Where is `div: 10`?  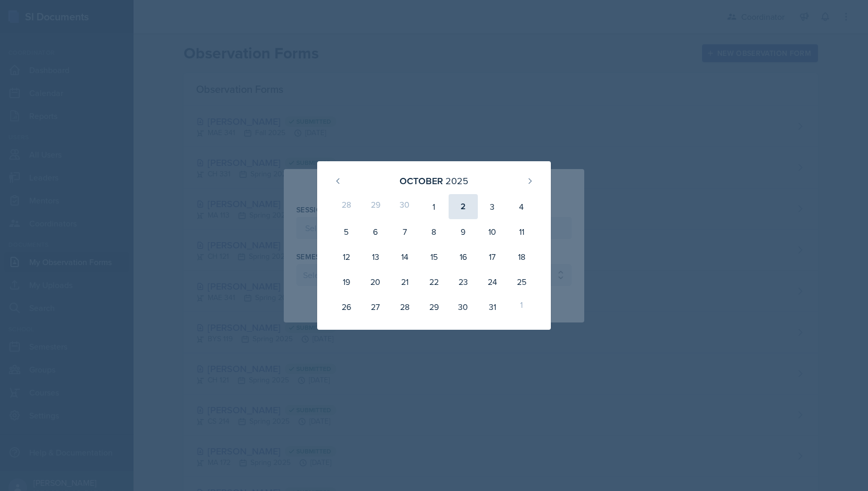
div: 10 is located at coordinates (493, 232).